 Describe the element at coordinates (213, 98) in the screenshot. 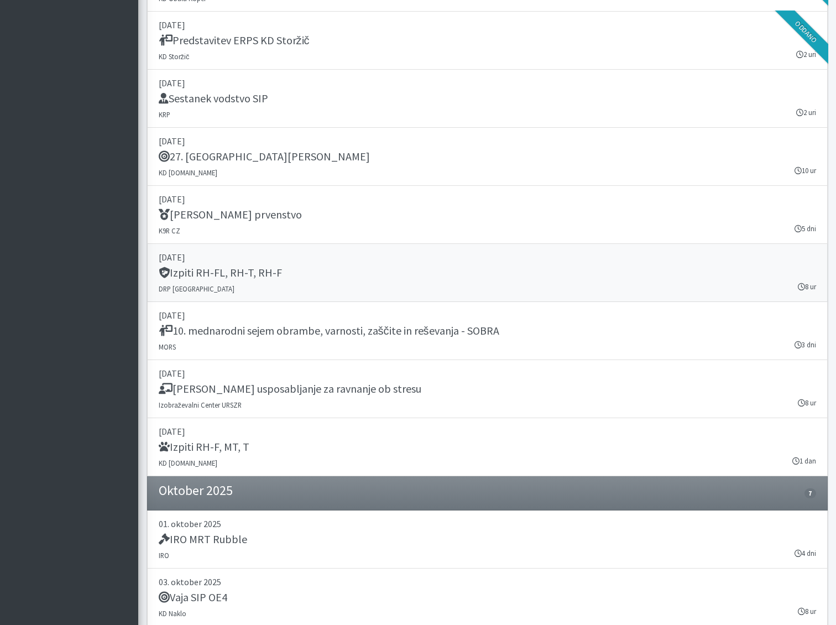

I see `h5: Sestanek vodstvo SIP` at that location.